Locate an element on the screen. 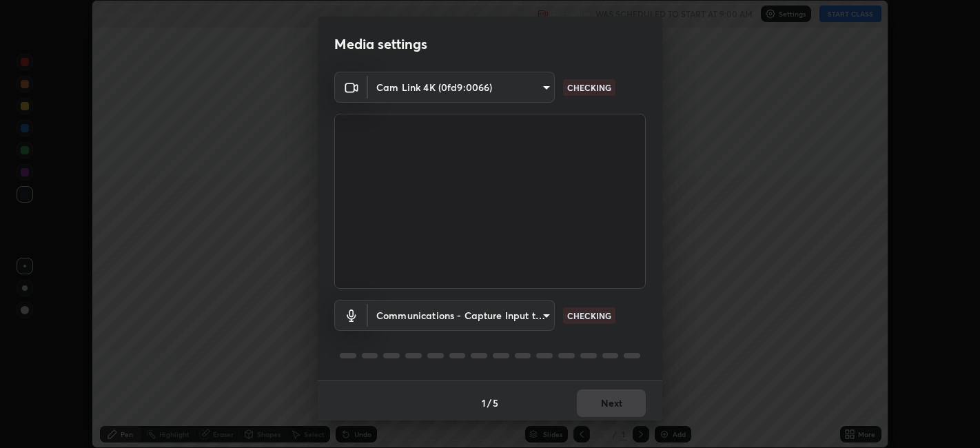 The height and width of the screenshot is (448, 980). h4: 1 is located at coordinates (484, 403).